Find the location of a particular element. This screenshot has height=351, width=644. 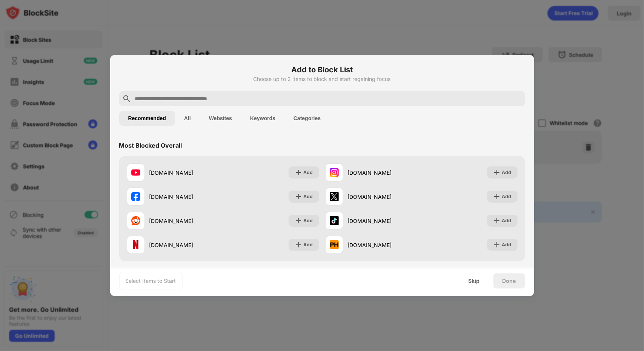

button: Recommended is located at coordinates (147, 118).